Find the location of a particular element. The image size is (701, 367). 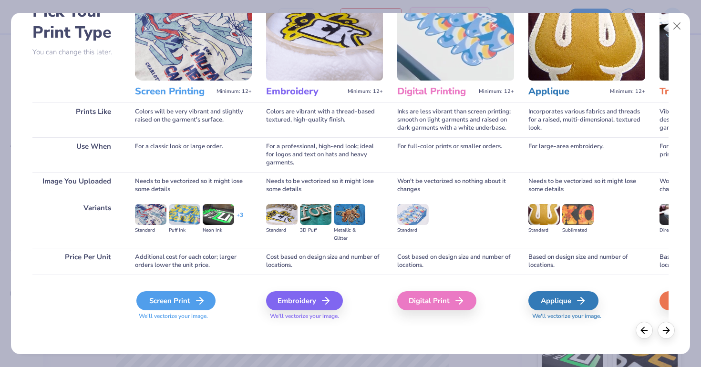

img: Neon Ink is located at coordinates (218, 215).